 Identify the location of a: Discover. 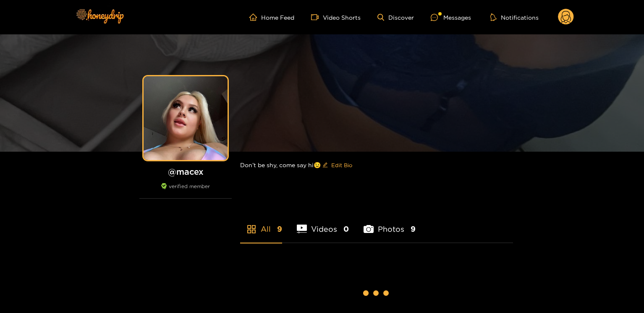
(395, 17).